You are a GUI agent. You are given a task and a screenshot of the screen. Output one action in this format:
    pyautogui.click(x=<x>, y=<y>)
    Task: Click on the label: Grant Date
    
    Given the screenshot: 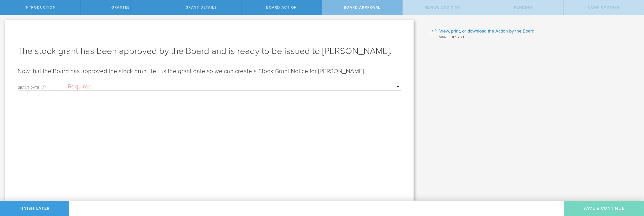 What is the action you would take?
    pyautogui.click(x=43, y=87)
    